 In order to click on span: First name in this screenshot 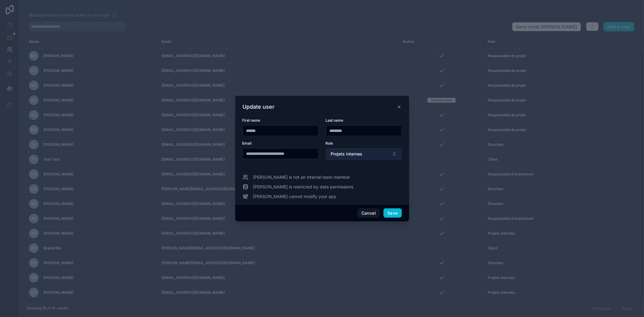, I will do `click(252, 120)`.